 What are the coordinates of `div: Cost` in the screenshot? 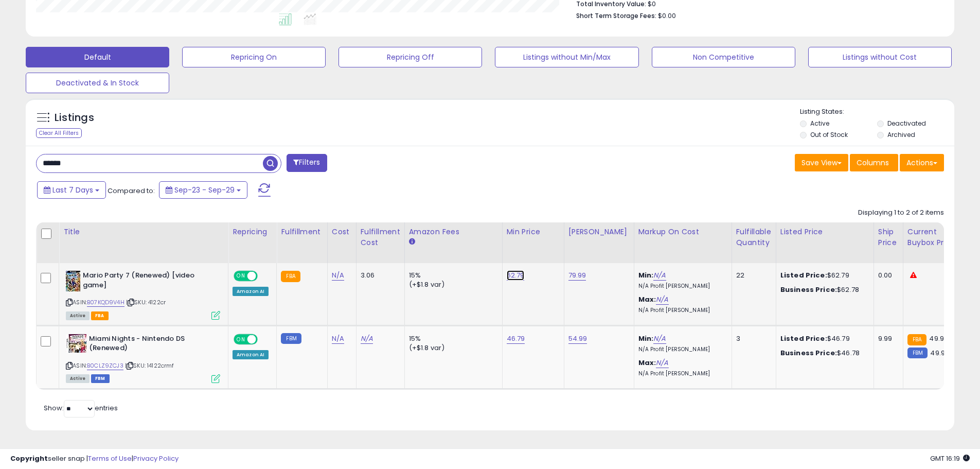 It's located at (342, 232).